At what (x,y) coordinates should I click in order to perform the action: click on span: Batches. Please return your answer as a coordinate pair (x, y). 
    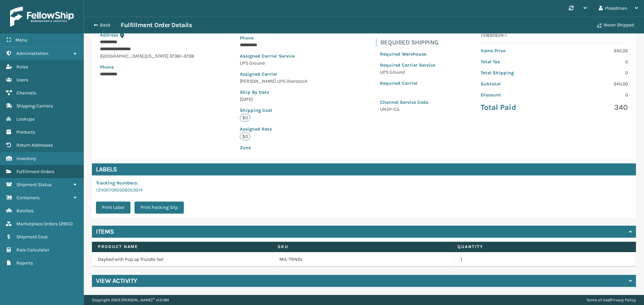
    Looking at the image, I should click on (25, 211).